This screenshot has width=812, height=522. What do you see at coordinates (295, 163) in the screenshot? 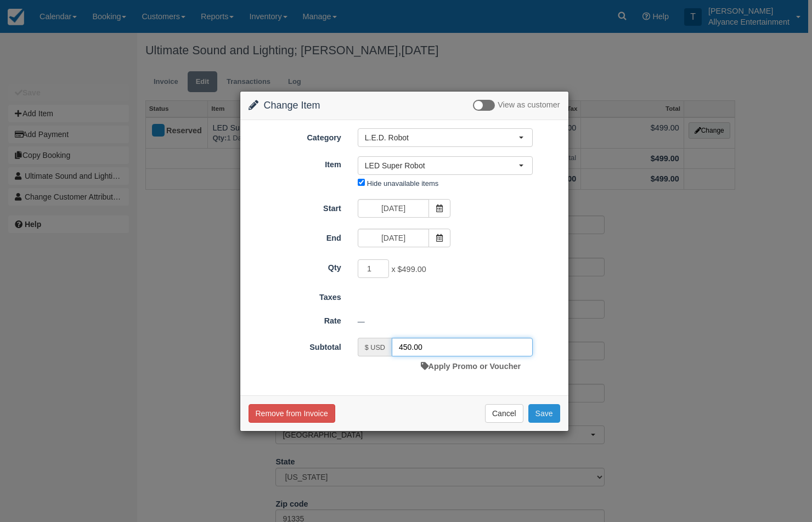
I see `label: Item` at bounding box center [295, 163].